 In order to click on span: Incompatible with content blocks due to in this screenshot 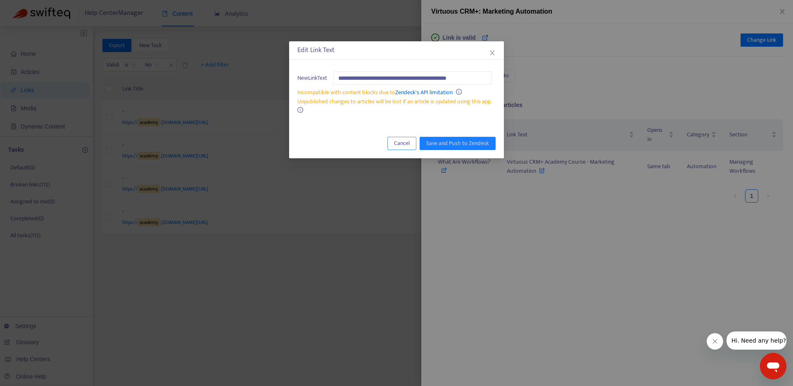, I will do `click(375, 92)`.